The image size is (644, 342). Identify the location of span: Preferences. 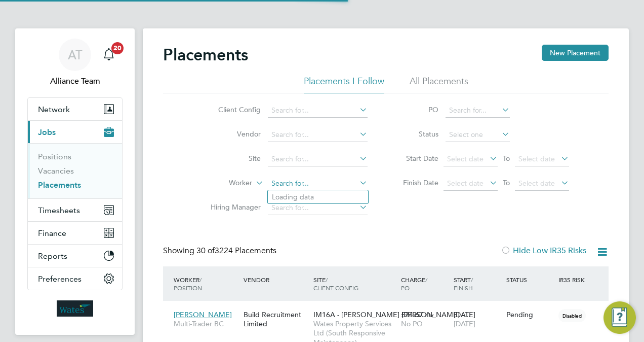
(60, 278).